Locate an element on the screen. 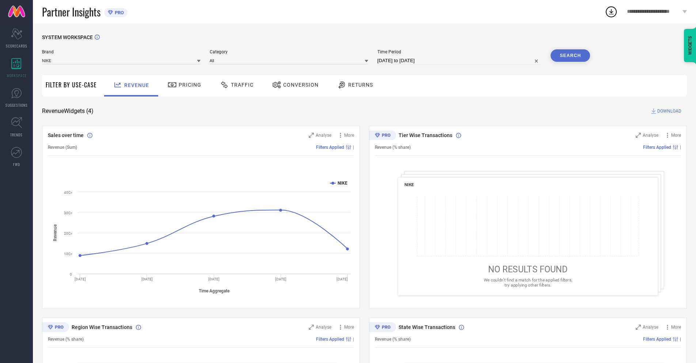 Image resolution: width=696 pixels, height=363 pixels. input: Select time period is located at coordinates (460, 61).